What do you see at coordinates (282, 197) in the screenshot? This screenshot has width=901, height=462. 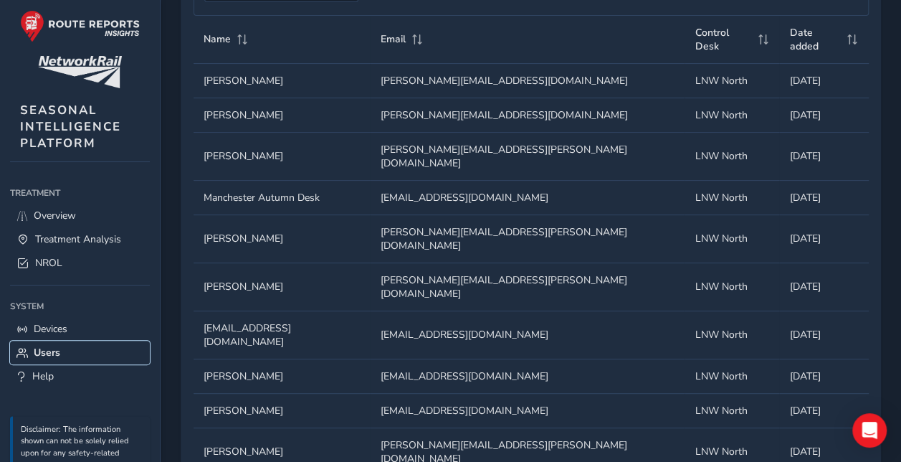 I see `td: Manchester Autumn Desk` at bounding box center [282, 197].